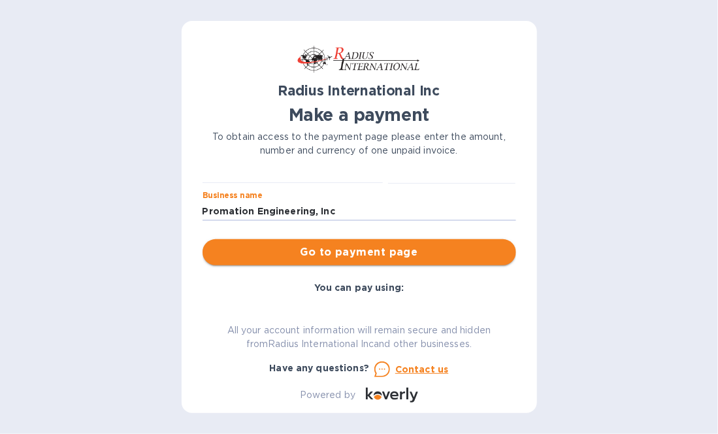 The width and height of the screenshot is (718, 434). I want to click on label: Business name, so click(233, 196).